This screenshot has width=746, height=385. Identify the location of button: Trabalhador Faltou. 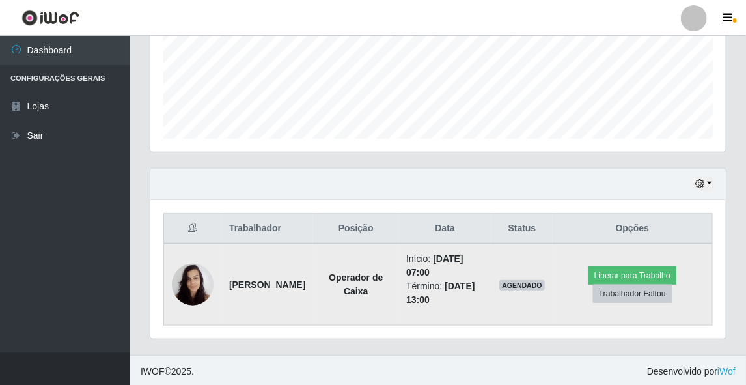
(632, 294).